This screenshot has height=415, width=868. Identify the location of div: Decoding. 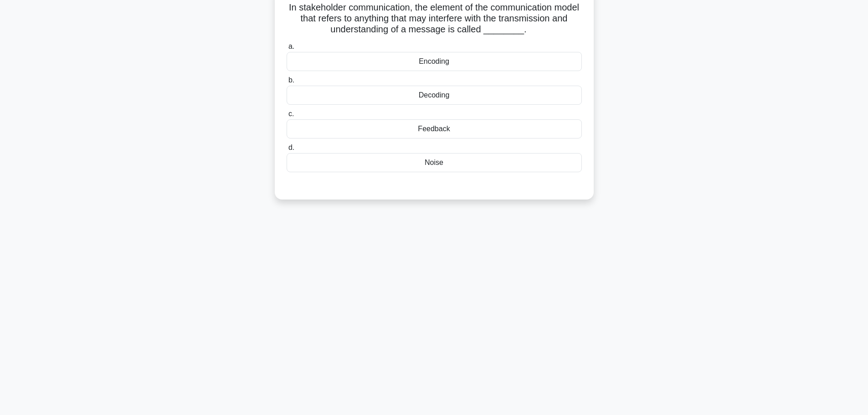
(434, 95).